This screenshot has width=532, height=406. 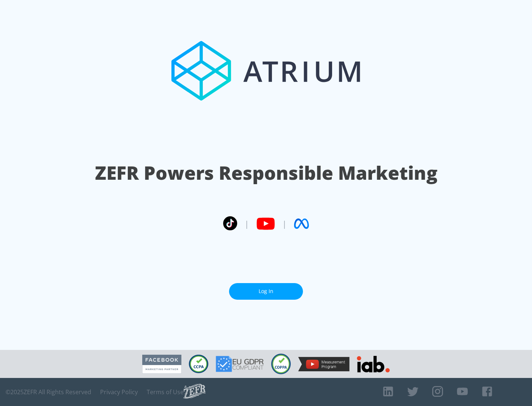 What do you see at coordinates (281, 364) in the screenshot?
I see `img: COPPA Compliant` at bounding box center [281, 364].